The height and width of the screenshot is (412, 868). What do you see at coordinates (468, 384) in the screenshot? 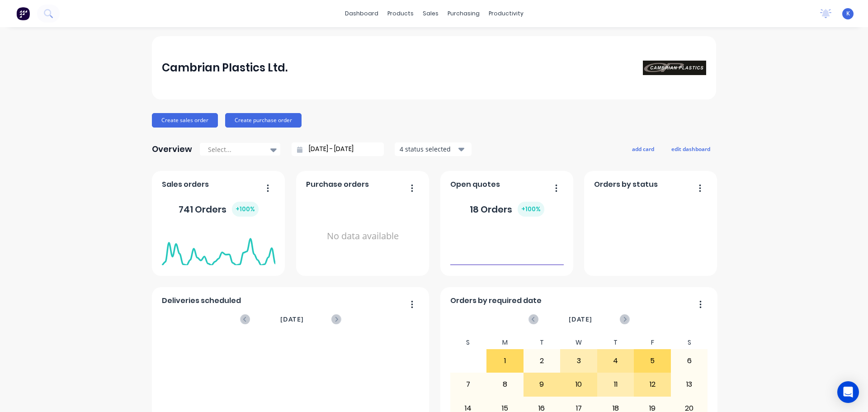
I see `div: 7` at bounding box center [468, 384].